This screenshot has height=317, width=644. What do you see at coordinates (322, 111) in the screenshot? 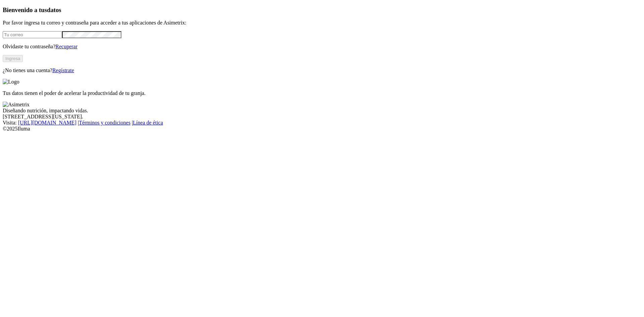
I see `div: Diseñando nutrición, impactando vidas.` at bounding box center [322, 111].